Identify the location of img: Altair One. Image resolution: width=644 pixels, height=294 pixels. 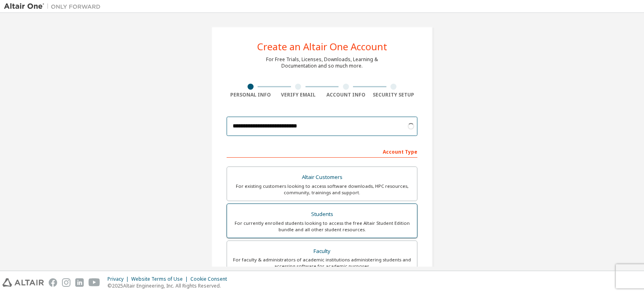
(54, 6).